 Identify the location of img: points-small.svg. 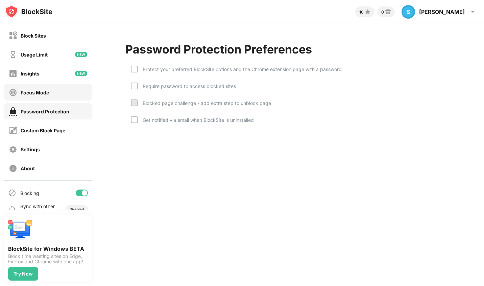
(368, 12).